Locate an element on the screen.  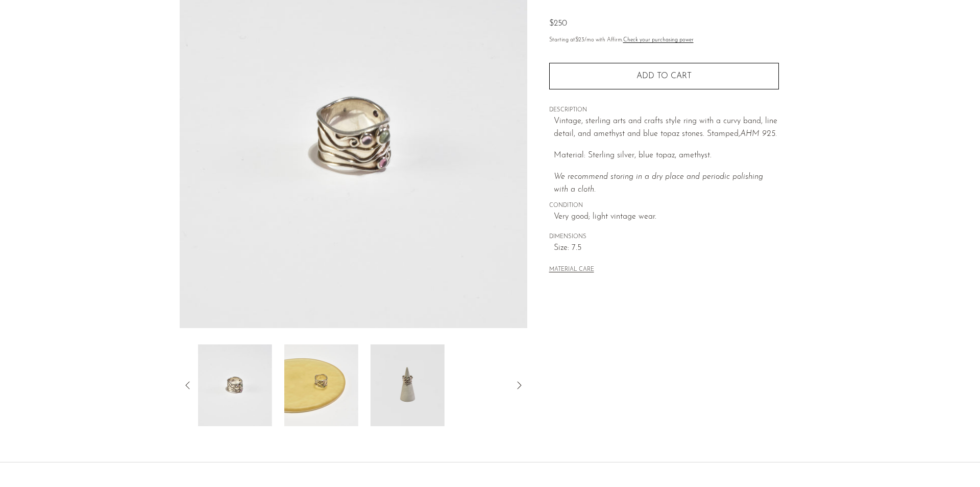
span: DIMENSIONS is located at coordinates (664, 237).